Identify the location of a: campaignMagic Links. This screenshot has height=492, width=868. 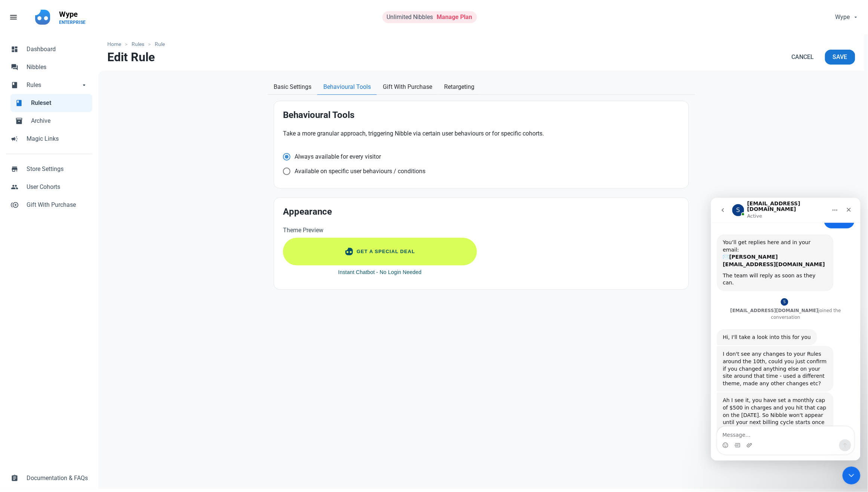
(49, 139).